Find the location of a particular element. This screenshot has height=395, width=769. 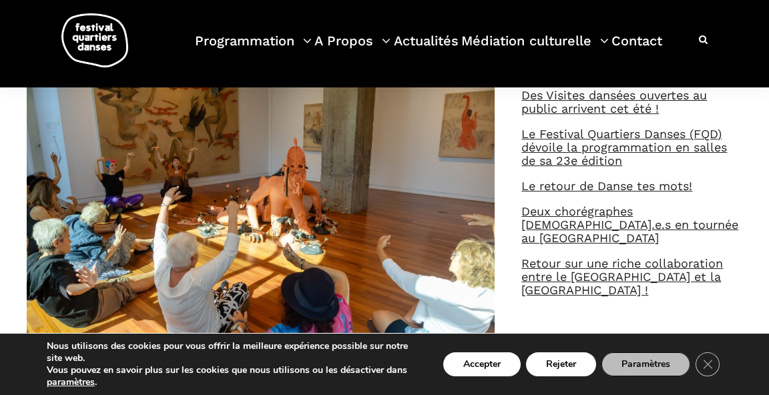

p: Nous utilisons des cookies pour vous offrir la meilleure expérience possible sur notre site web. is located at coordinates (232, 352).